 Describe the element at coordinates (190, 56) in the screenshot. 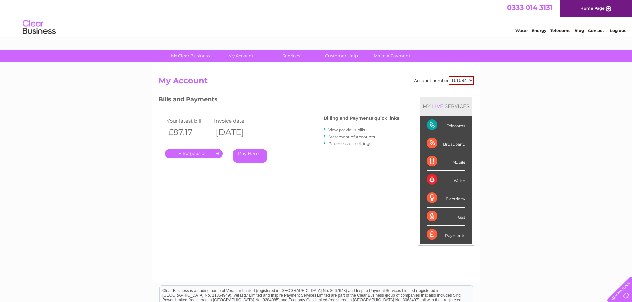

I see `a: My Clear Business` at that location.